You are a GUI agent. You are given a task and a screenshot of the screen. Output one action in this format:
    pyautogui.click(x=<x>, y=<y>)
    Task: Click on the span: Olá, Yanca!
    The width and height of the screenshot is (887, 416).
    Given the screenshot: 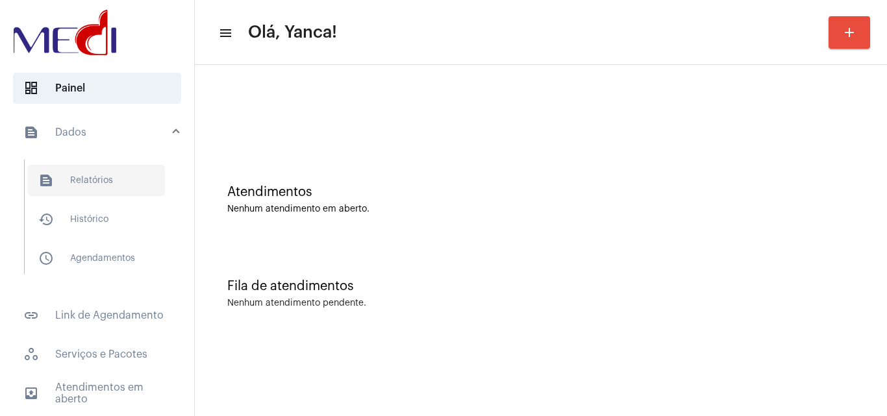 What is the action you would take?
    pyautogui.click(x=292, y=32)
    